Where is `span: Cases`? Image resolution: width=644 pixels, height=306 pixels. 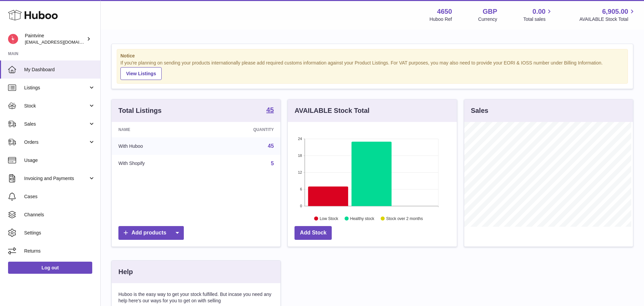 span: Cases is located at coordinates (60, 196).